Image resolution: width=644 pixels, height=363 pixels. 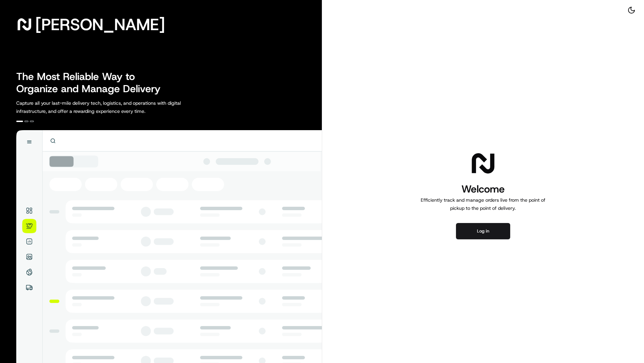 What do you see at coordinates (92, 83) in the screenshot?
I see `h2: The Most Reliable Way to Organize and Manage Delivery` at bounding box center [92, 83].